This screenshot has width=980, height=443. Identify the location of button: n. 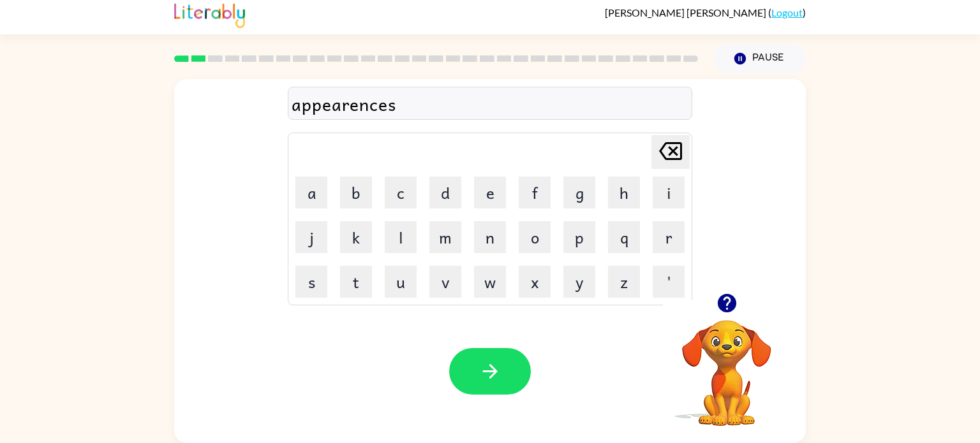
(490, 237).